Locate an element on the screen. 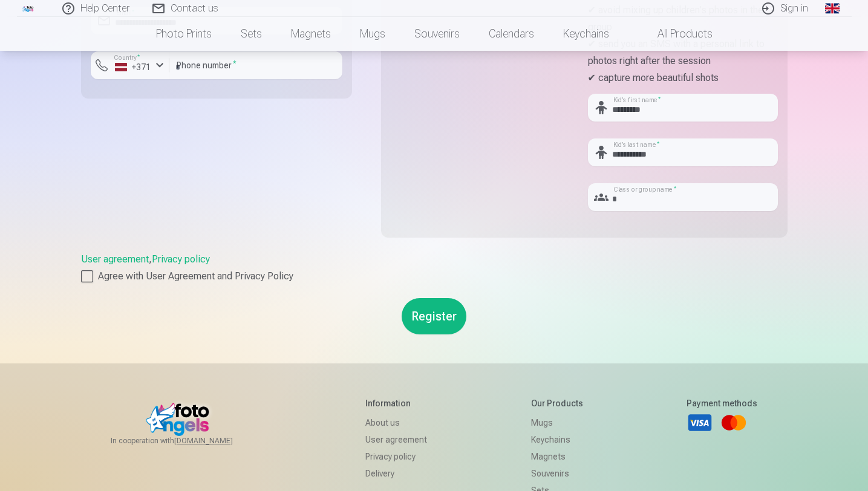 The width and height of the screenshot is (868, 491). button: Register is located at coordinates (434, 316).